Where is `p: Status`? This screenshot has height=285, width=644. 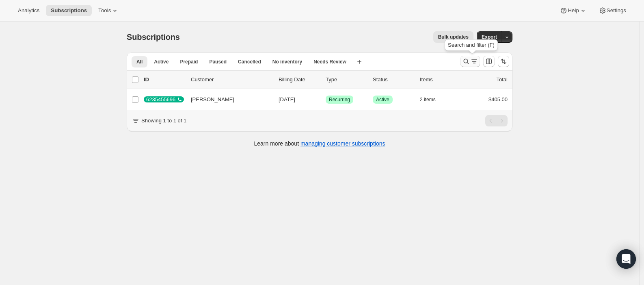 p: Status is located at coordinates (393, 80).